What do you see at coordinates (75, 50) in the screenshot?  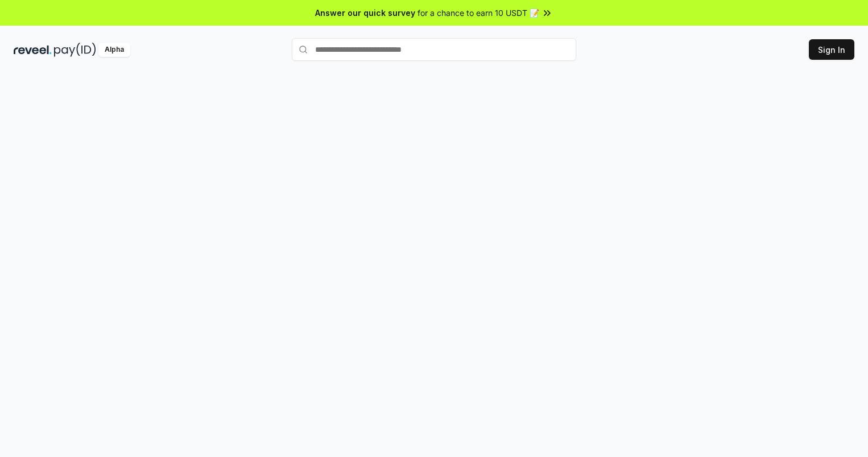 I see `img: pay_id` at bounding box center [75, 50].